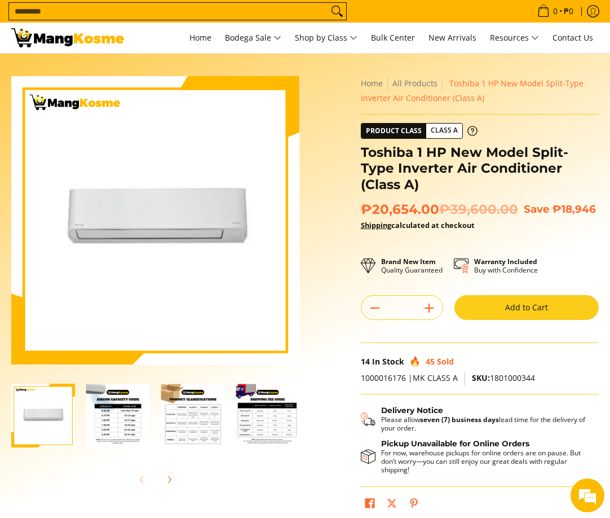  What do you see at coordinates (392, 505) in the screenshot?
I see `a: Post on X` at bounding box center [392, 505].